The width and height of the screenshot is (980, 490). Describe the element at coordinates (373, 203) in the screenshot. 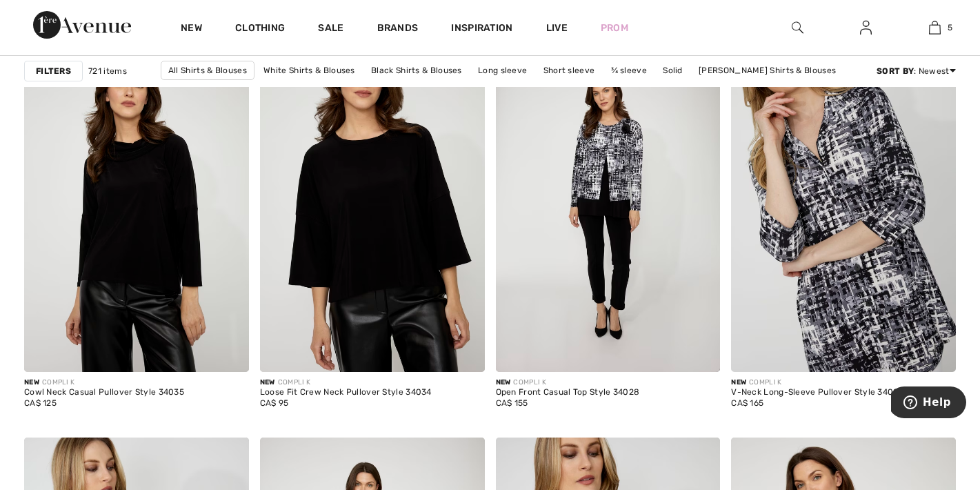

I see `img: Loose Fit Crew Neck Pullover Style 34034. Black` at that location.